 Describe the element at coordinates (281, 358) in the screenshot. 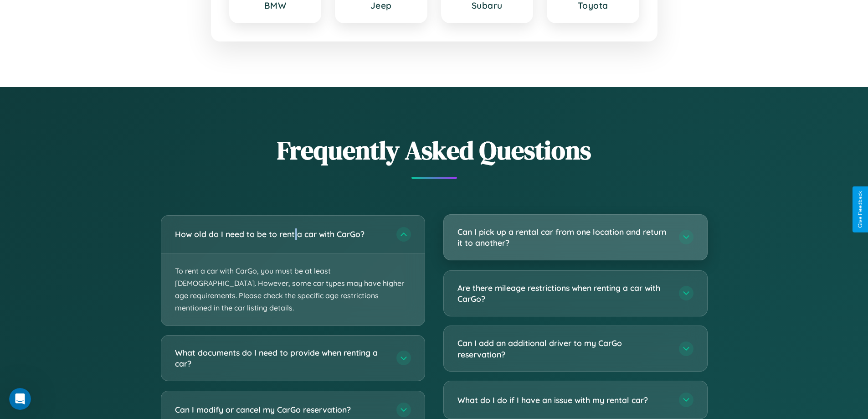

I see `h3: What documents do I need to provide when renting a car?` at that location.